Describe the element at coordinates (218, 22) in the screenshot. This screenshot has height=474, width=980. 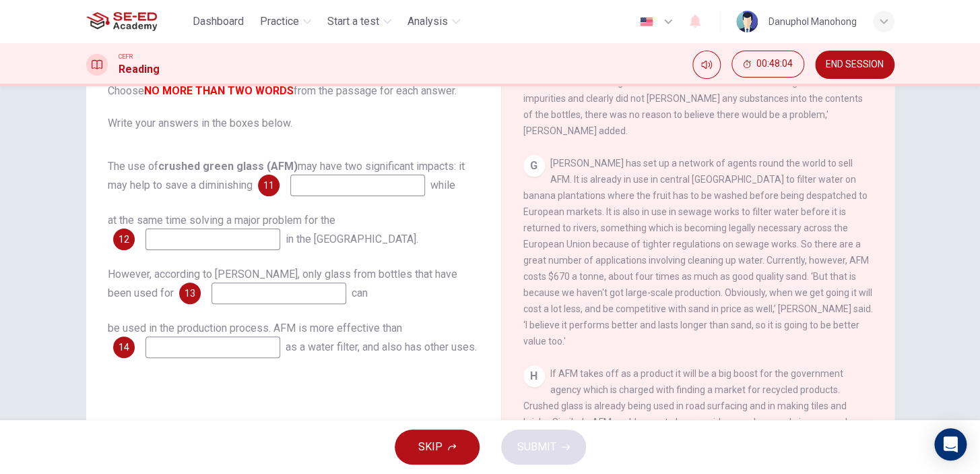
I see `span: Dashboard` at that location.